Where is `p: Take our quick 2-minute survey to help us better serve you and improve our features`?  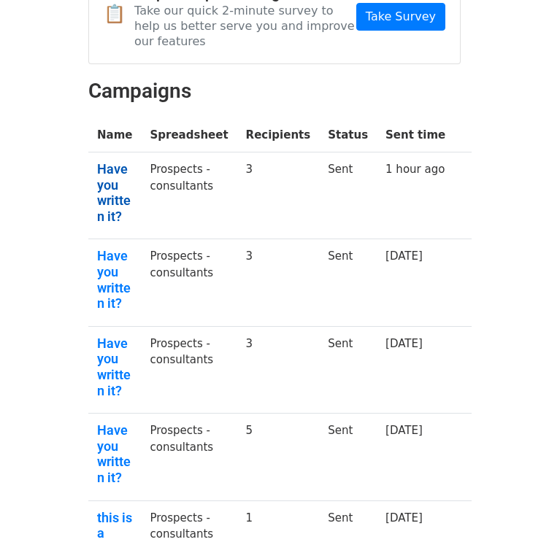 p: Take our quick 2-minute survey to help us better serve you and improve our features is located at coordinates (245, 26).